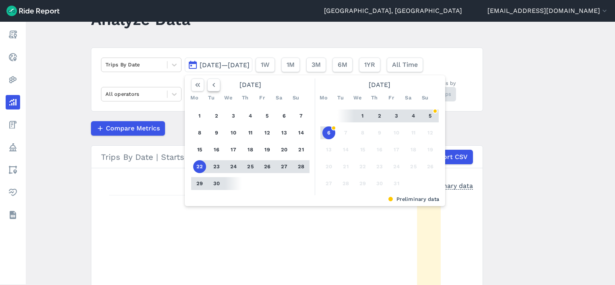 The image size is (615, 285). What do you see at coordinates (316, 65) in the screenshot?
I see `span: 3M` at bounding box center [316, 65].